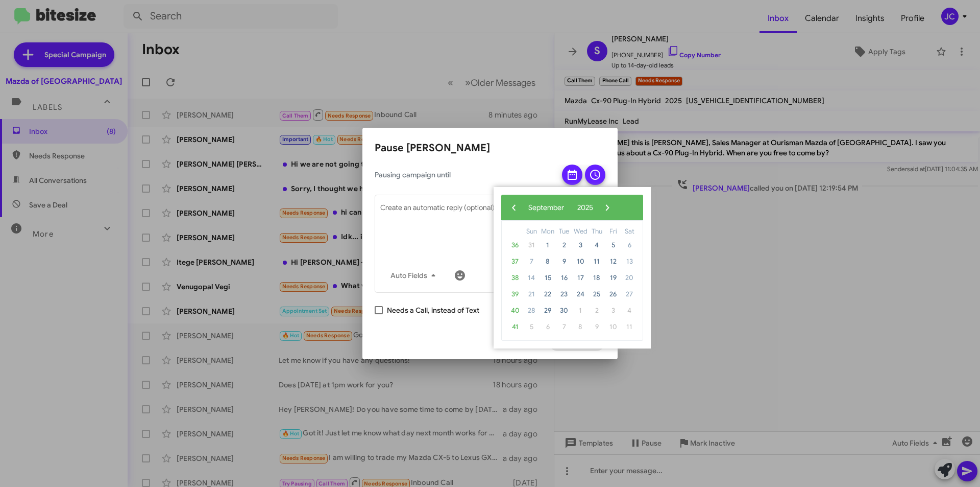 This screenshot has width=980, height=487. I want to click on span: 18, so click(596, 278).